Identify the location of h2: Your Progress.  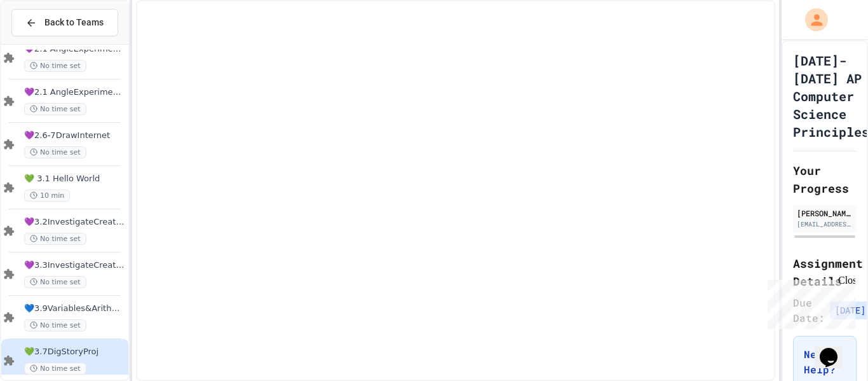
(825, 179).